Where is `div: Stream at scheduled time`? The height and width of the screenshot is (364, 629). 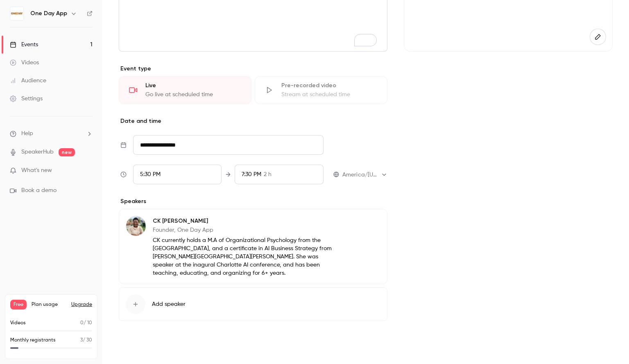 div: Stream at scheduled time is located at coordinates (329, 95).